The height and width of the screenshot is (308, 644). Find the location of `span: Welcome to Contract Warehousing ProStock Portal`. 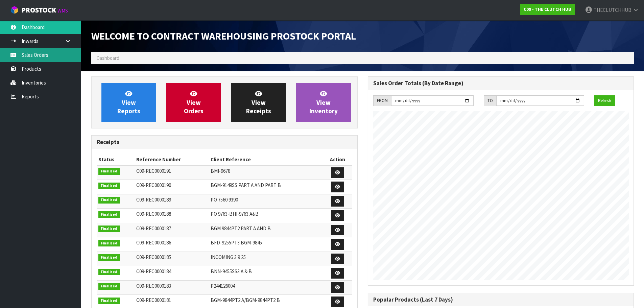

span: Welcome to Contract Warehousing ProStock Portal is located at coordinates (224, 36).